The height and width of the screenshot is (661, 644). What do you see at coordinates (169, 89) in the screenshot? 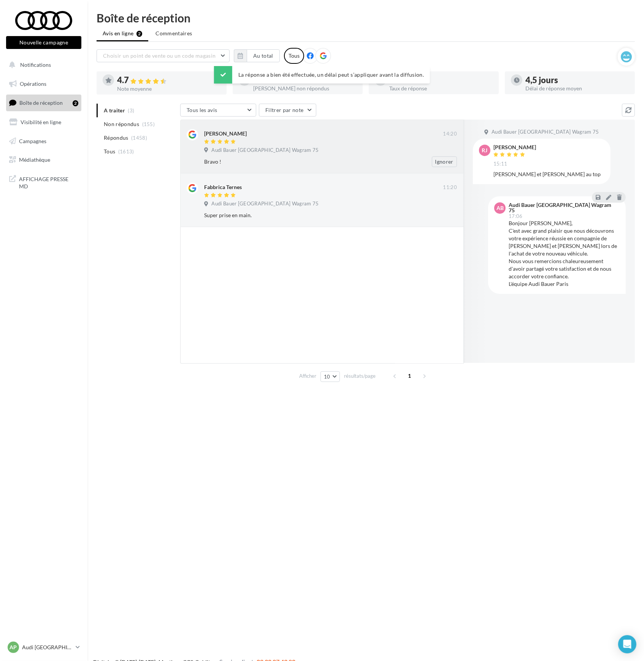
I see `div: Note moyenne` at bounding box center [169, 89].